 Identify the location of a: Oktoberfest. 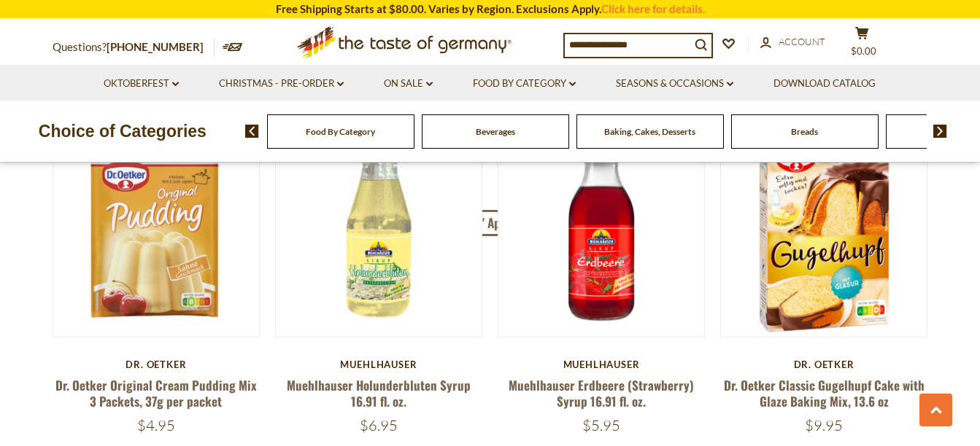
(141, 84).